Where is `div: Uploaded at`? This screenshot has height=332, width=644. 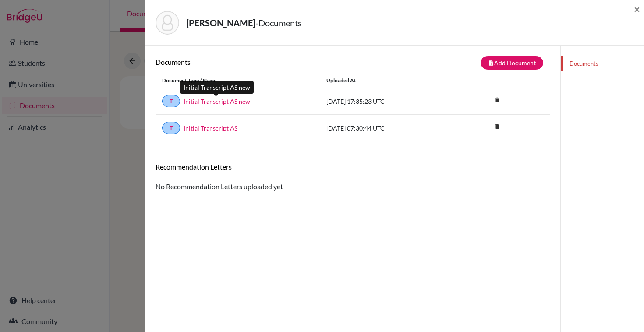
div: Uploaded at is located at coordinates (385, 81).